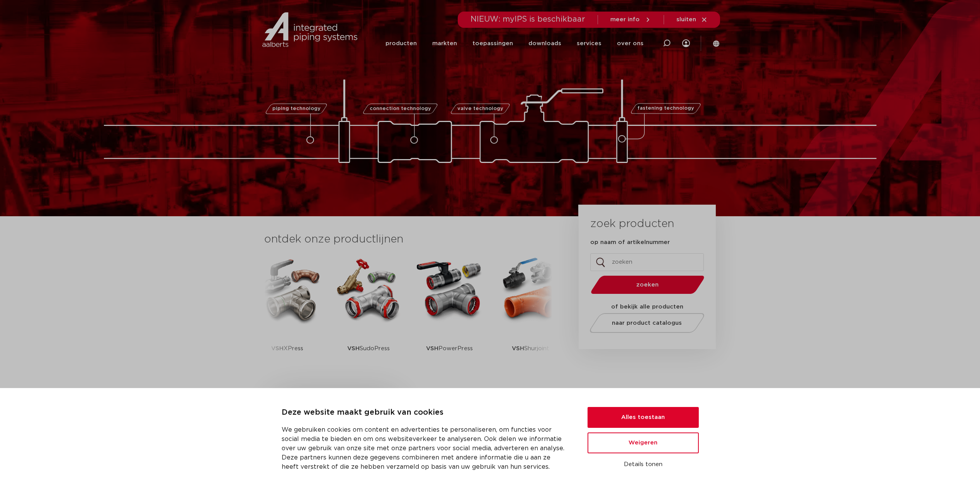  Describe the element at coordinates (632, 224) in the screenshot. I see `h3: zoek producten` at that location.